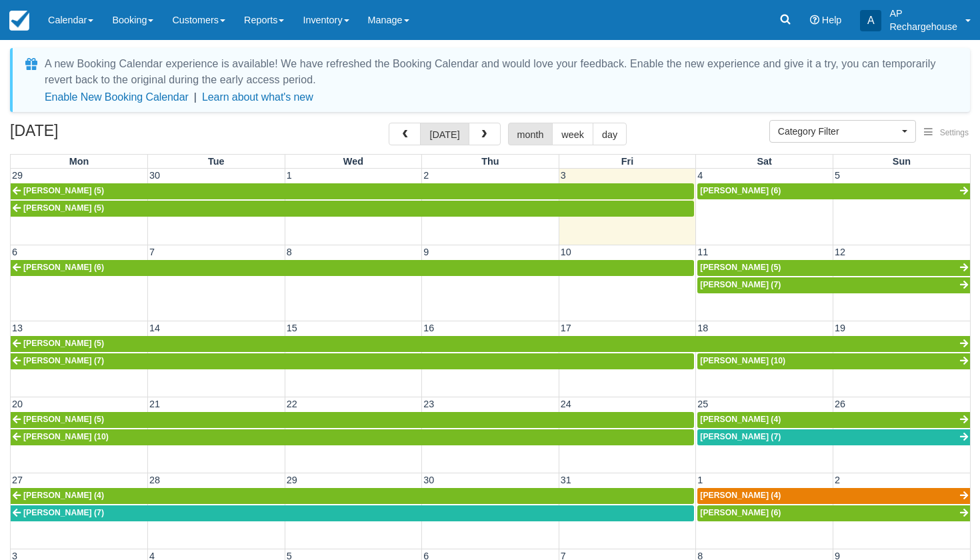 The height and width of the screenshot is (560, 980). What do you see at coordinates (815, 20) in the screenshot?
I see `i: Help` at bounding box center [815, 20].